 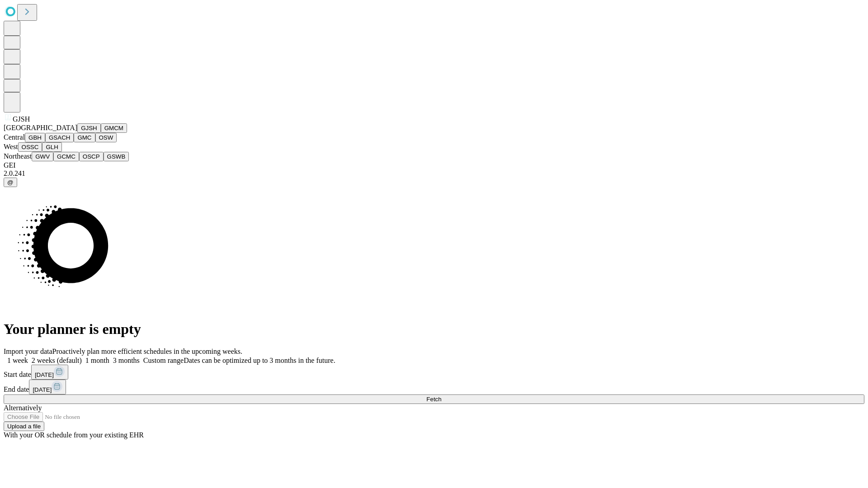 I want to click on span: Dates can be optimized up to 3 months in the future., so click(x=259, y=360).